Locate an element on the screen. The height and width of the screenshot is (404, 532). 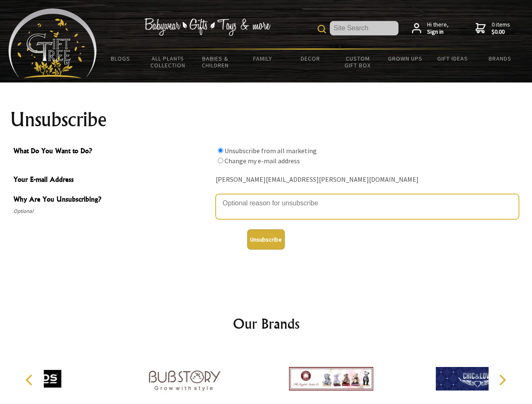
img: Babywear - Gifts - Toys & more is located at coordinates (208, 27).